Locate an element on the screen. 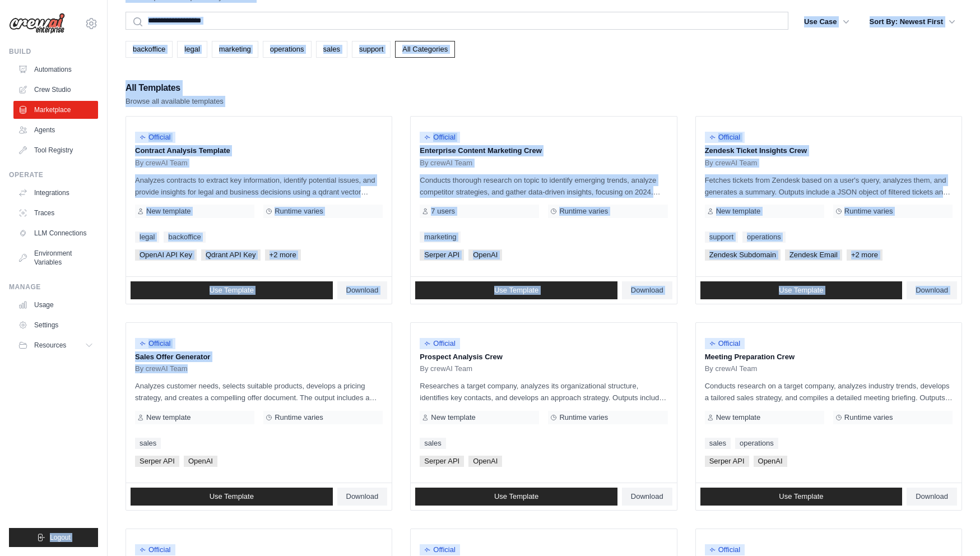 The width and height of the screenshot is (980, 556). div: Manage is located at coordinates (53, 287).